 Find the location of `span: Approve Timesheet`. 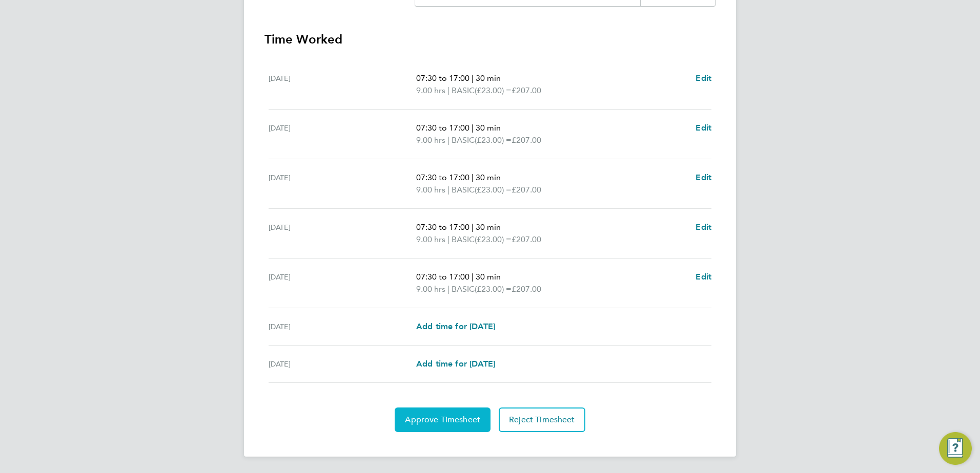

span: Approve Timesheet is located at coordinates (442, 420).